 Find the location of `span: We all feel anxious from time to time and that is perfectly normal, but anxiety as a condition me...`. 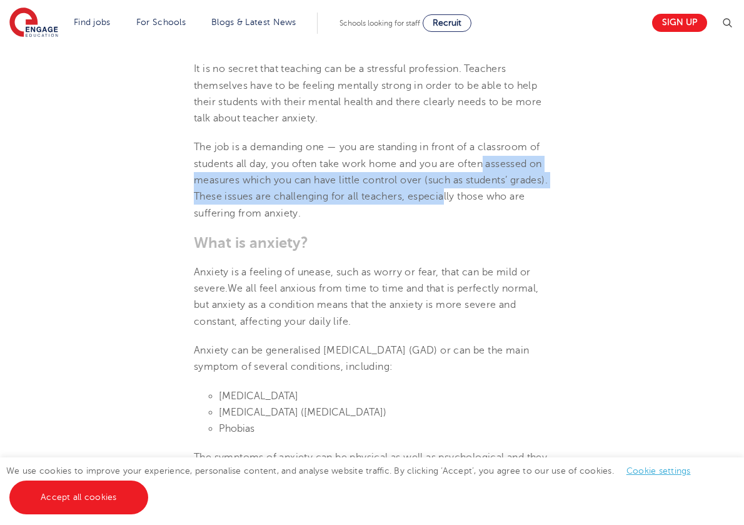

span: We all feel anxious from time to time and that is perfectly normal, but anxiety as a condition me... is located at coordinates (367, 297).